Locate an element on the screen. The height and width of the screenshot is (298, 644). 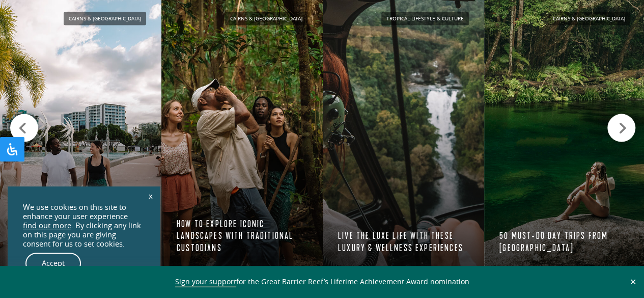
a: Accept is located at coordinates (53, 263).